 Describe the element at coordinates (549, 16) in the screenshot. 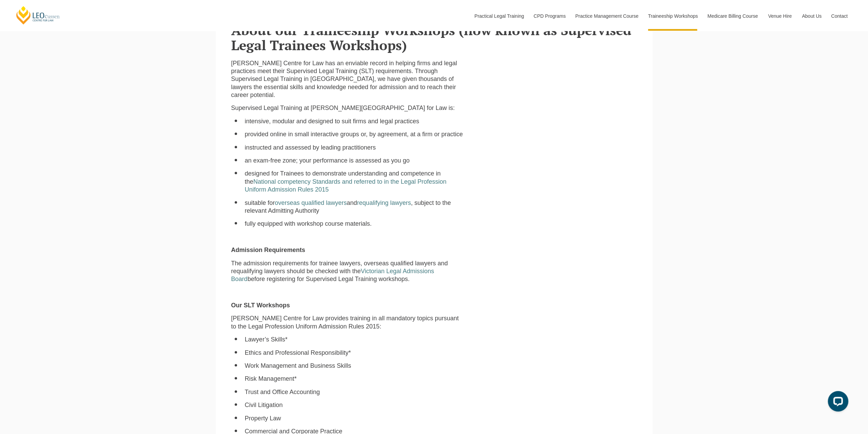

I see `a: CPD Programs` at that location.